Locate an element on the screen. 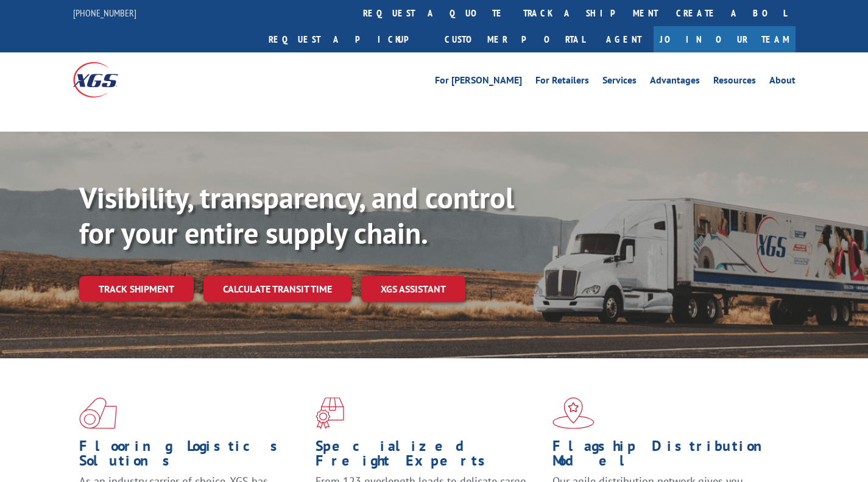  h1: Flooring Logistics Solutions is located at coordinates (192, 456).